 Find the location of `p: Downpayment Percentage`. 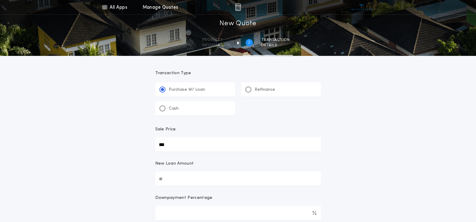

p: Downpayment Percentage is located at coordinates (184, 198).